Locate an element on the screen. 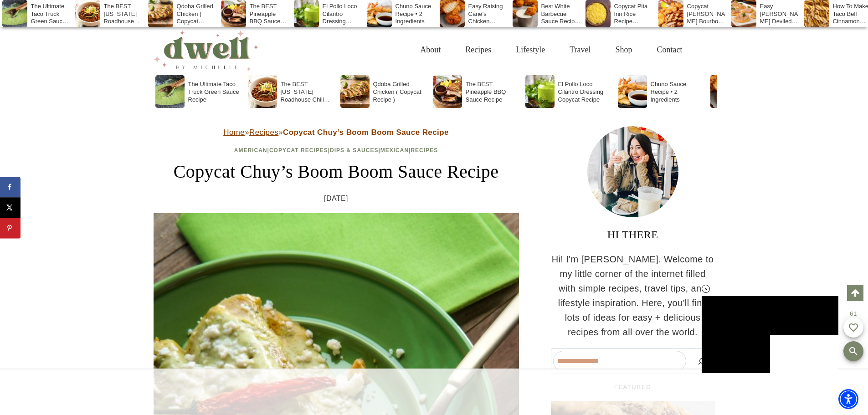 The width and height of the screenshot is (868, 415). a: Mexican is located at coordinates (395, 150).